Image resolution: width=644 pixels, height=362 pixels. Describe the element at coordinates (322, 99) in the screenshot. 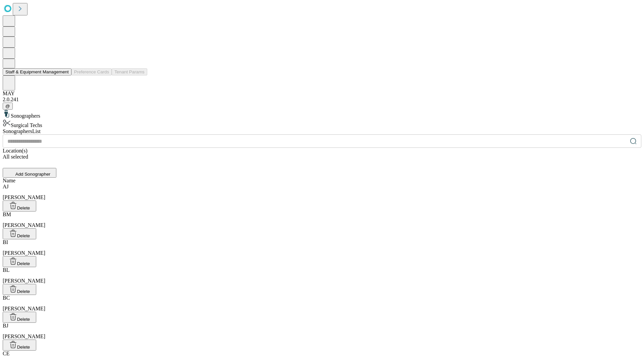

I see `div: 2.0.241` at that location.